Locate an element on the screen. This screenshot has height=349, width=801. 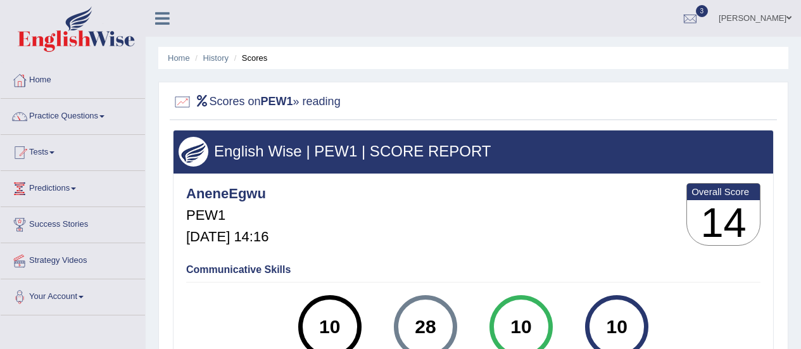
b: PEW1 is located at coordinates (277, 101).